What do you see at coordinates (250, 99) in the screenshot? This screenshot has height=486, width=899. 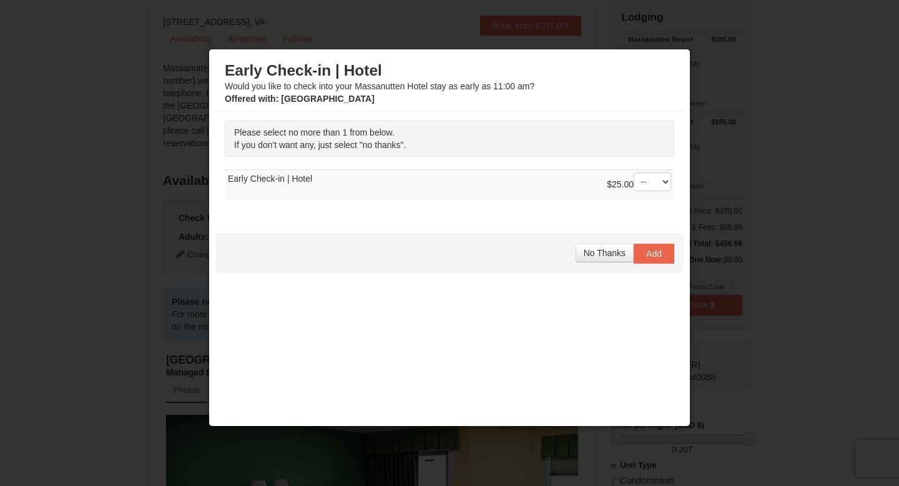 I see `span: Offered with` at bounding box center [250, 99].